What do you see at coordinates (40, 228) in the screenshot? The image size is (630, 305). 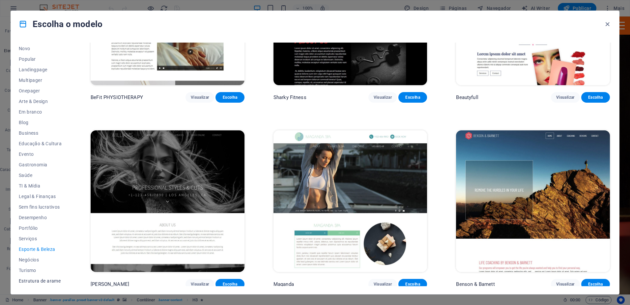 I see `button: Portfólio` at bounding box center [40, 228].